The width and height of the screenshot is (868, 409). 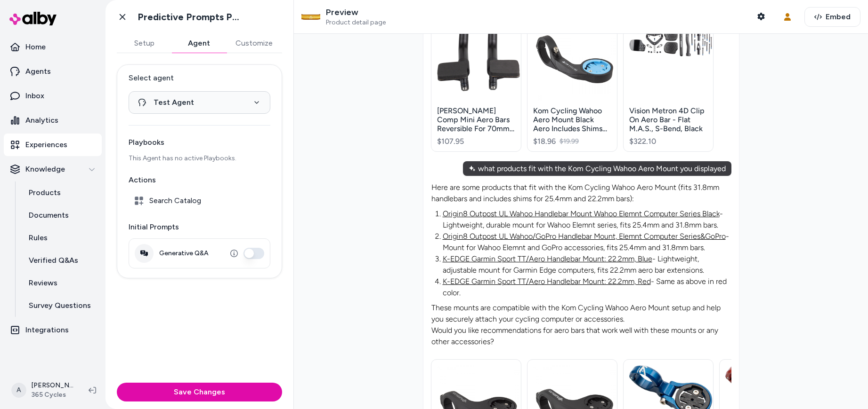 What do you see at coordinates (199, 142) in the screenshot?
I see `p: Playbooks` at bounding box center [199, 142].